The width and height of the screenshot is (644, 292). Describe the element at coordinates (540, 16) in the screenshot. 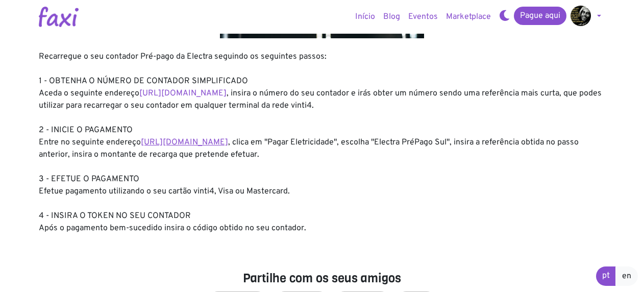

I see `a: Pague aqui` at that location.